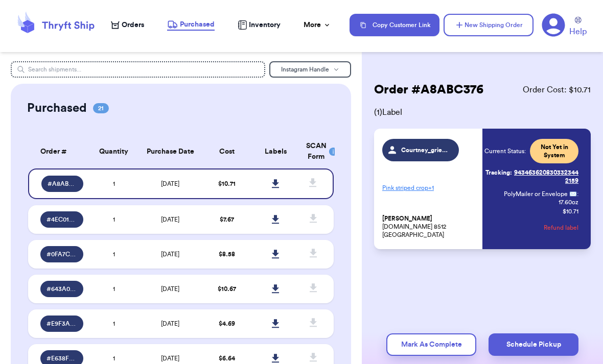 The height and width of the screenshot is (364, 603). Describe the element at coordinates (62, 289) in the screenshot. I see `span: # 643A0297` at that location.